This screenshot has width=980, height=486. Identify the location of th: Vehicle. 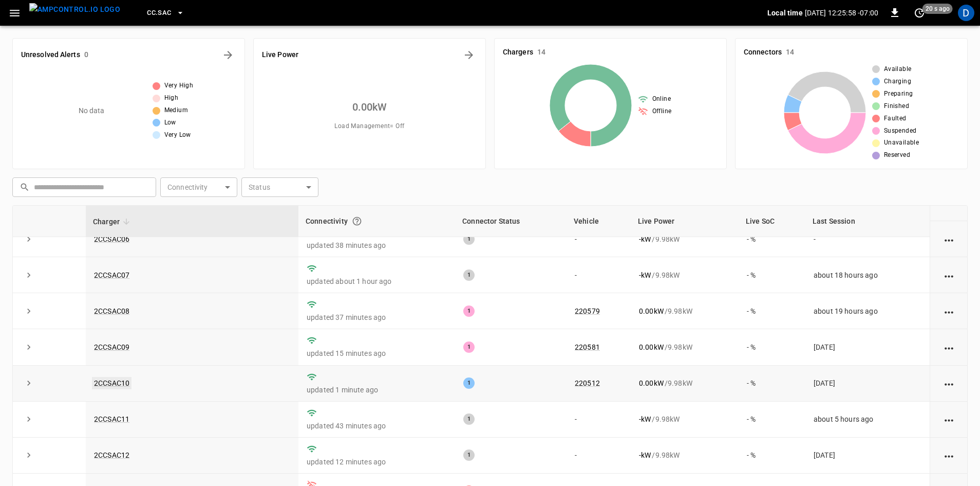
(598, 221).